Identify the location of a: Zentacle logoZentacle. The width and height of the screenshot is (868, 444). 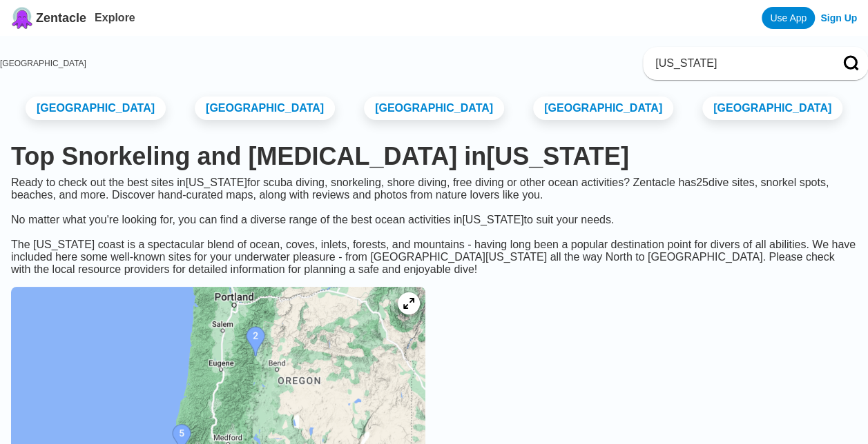
(49, 18).